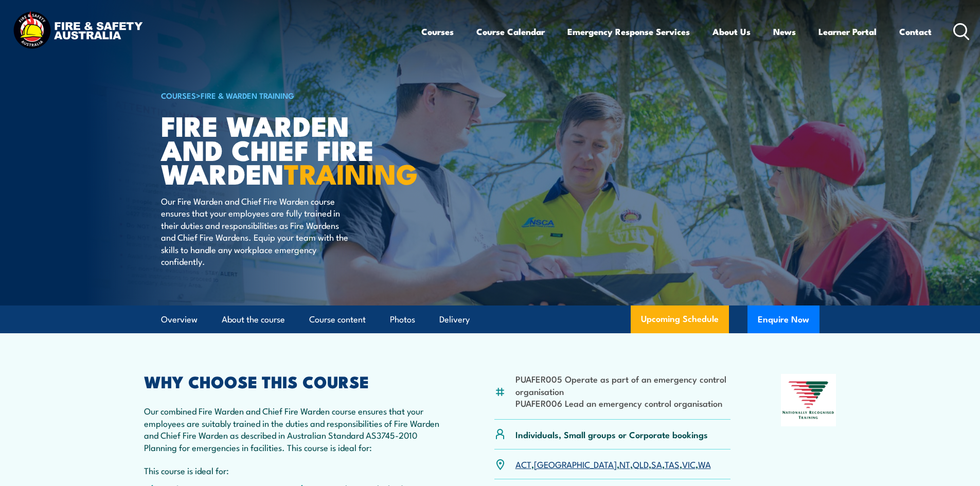  I want to click on a: ACT, so click(523, 465).